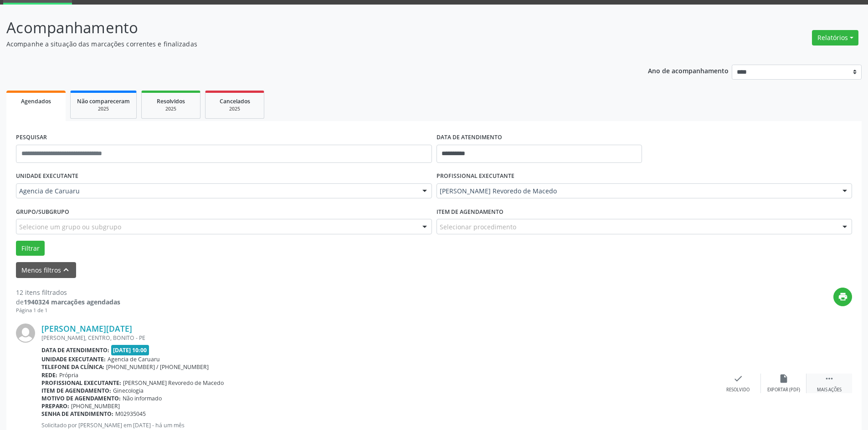 The width and height of the screenshot is (868, 430). Describe the element at coordinates (784, 379) in the screenshot. I see `i: insert_drive_file` at that location.